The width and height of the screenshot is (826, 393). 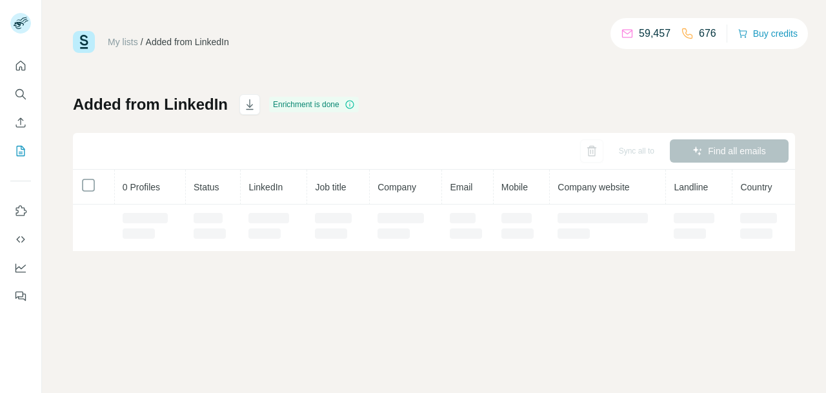 I want to click on span: LinkedIn, so click(x=265, y=187).